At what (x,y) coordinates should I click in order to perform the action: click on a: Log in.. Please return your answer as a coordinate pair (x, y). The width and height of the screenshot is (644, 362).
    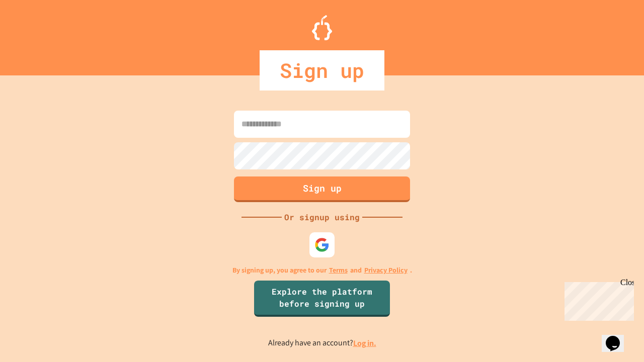
    Looking at the image, I should click on (365, 343).